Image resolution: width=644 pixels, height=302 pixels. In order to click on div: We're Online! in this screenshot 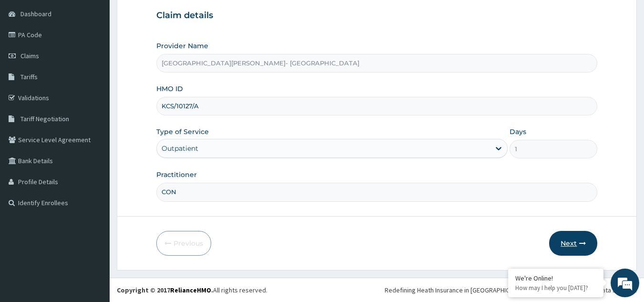, I will do `click(556, 278)`.